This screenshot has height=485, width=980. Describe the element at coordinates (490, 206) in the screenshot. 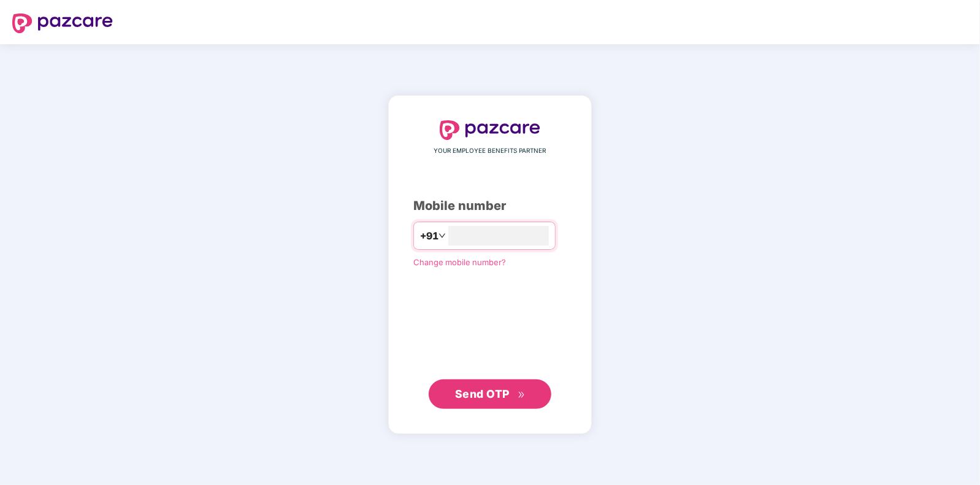

I see `div: Mobile number` at that location.